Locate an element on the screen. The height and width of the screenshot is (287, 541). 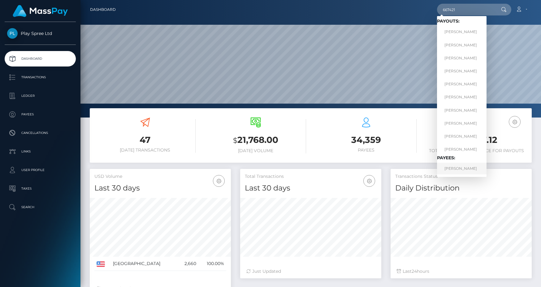
p: Ledger is located at coordinates (40, 96).